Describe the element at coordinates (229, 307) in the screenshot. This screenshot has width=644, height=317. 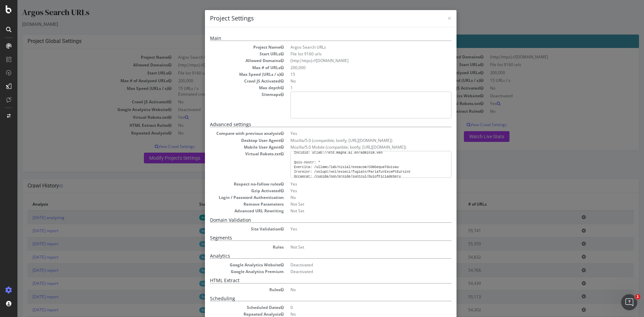
I see `dt: Scheduled Dates` at that location.